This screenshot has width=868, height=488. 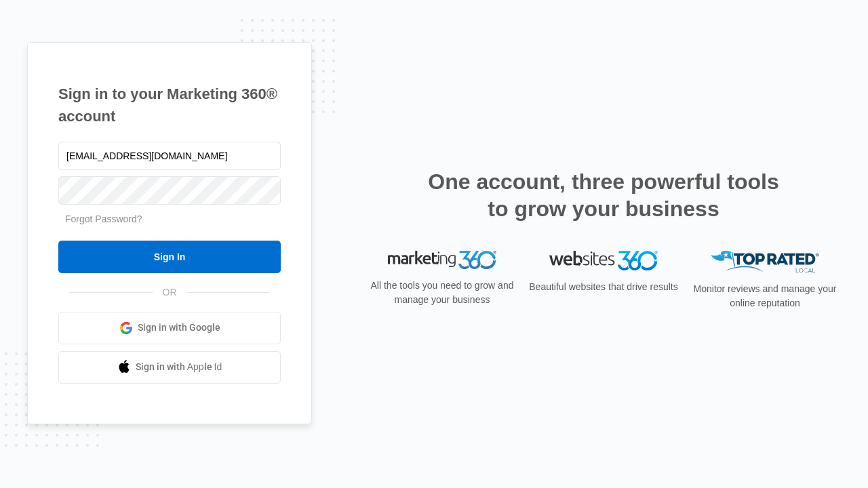 What do you see at coordinates (169, 328) in the screenshot?
I see `a: Sign in with Google` at bounding box center [169, 328].